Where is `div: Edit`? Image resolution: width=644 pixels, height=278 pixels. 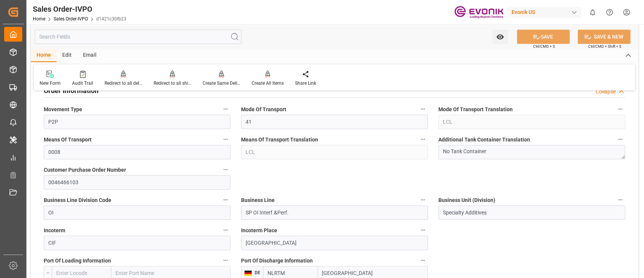
div: Edit is located at coordinates (67, 56).